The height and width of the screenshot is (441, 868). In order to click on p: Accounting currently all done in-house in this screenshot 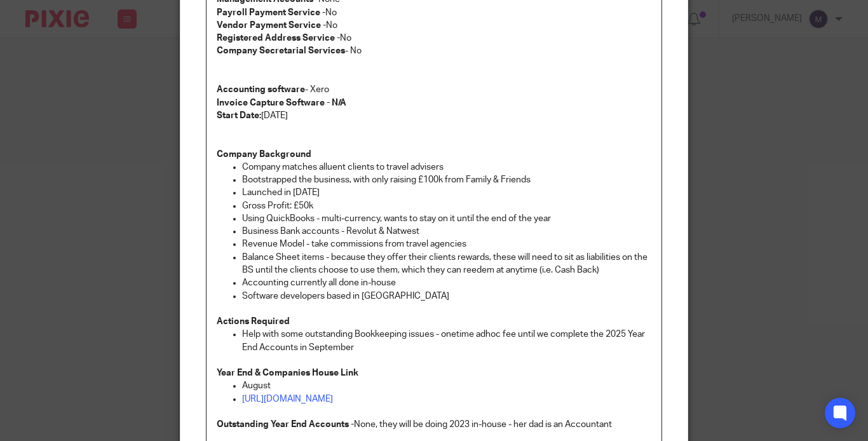, I will do `click(446, 282)`.